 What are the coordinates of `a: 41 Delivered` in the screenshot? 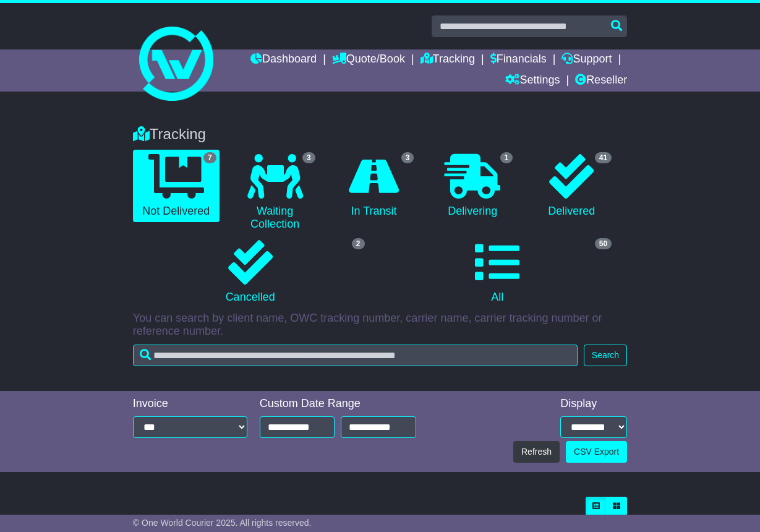 It's located at (572, 186).